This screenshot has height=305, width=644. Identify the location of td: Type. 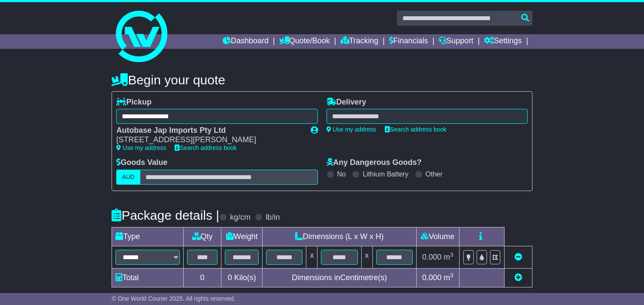
(147, 237).